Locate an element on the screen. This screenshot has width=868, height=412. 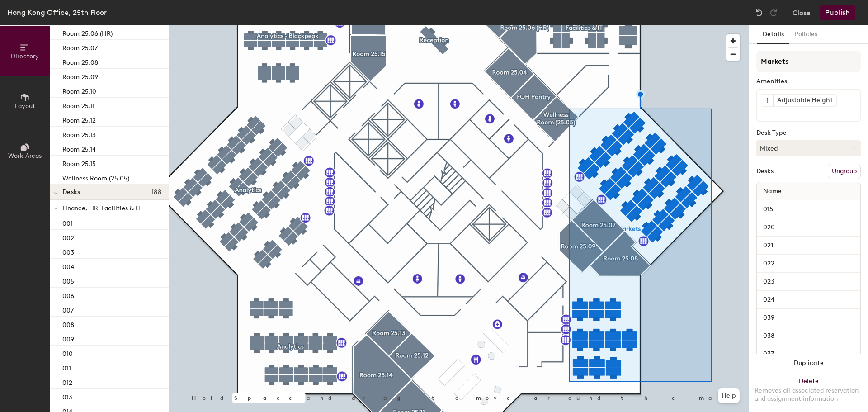
button: Mixed is located at coordinates (809, 148).